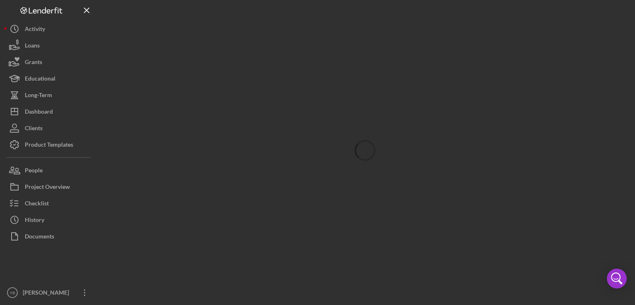 The width and height of the screenshot is (635, 305). I want to click on div: Long-Term, so click(38, 96).